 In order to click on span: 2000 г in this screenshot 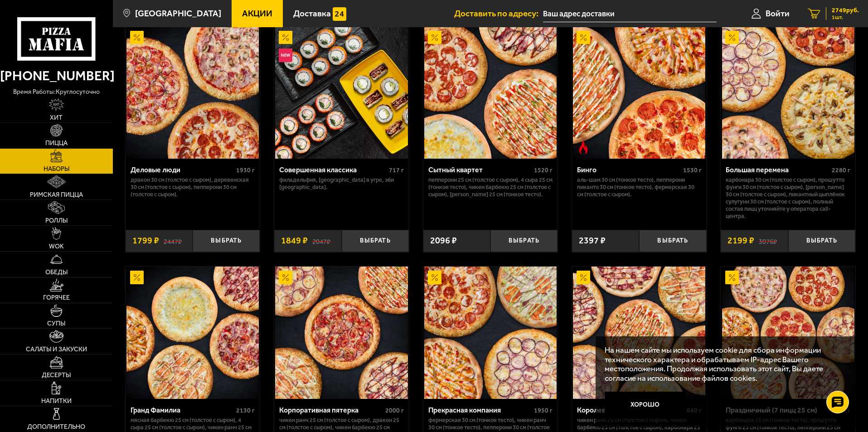, I will do `click(394, 410)`.